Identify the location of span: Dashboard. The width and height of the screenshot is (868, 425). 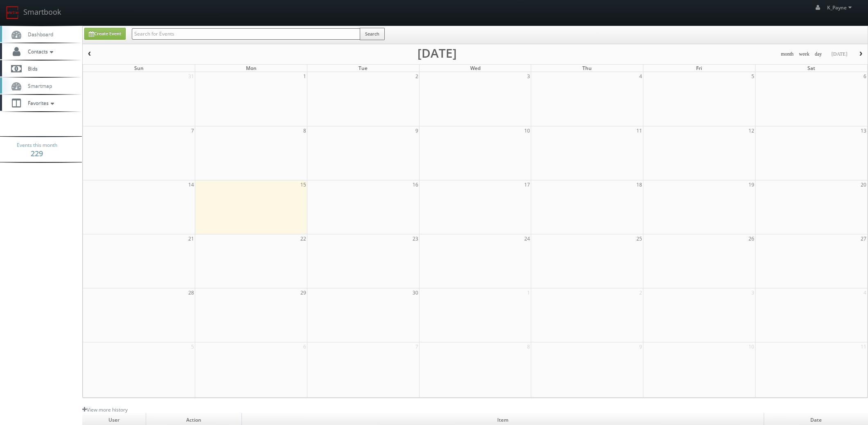
(39, 34).